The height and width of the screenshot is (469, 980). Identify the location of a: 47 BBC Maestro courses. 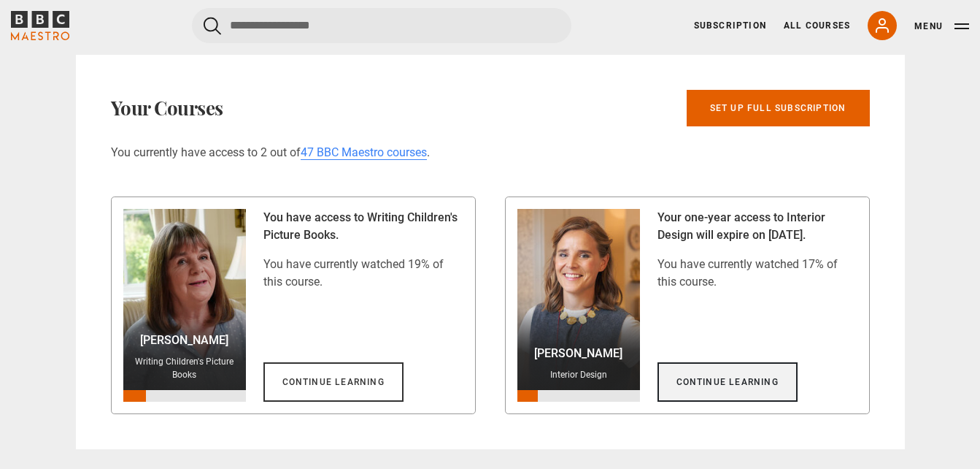
(364, 153).